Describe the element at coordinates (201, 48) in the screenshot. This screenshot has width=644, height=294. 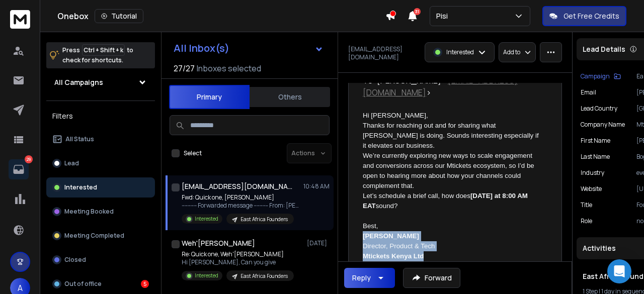
I see `h1: All Inbox(s)` at that location.